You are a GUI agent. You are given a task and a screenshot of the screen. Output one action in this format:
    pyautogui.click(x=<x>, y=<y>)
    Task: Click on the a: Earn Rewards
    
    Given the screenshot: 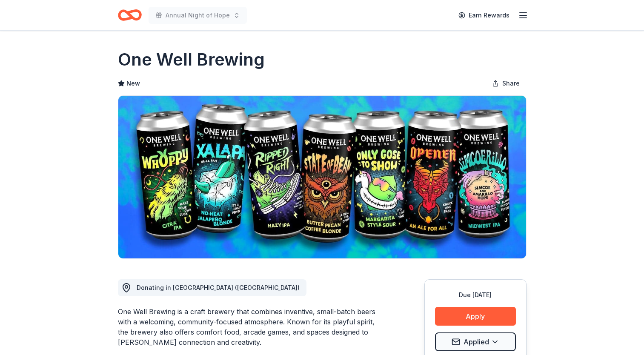 What is the action you would take?
    pyautogui.click(x=484, y=16)
    